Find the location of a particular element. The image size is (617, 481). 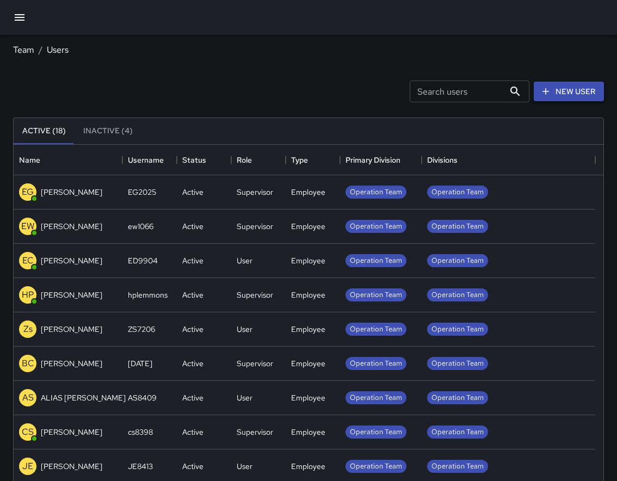

div: ew1066 is located at coordinates (140, 226).